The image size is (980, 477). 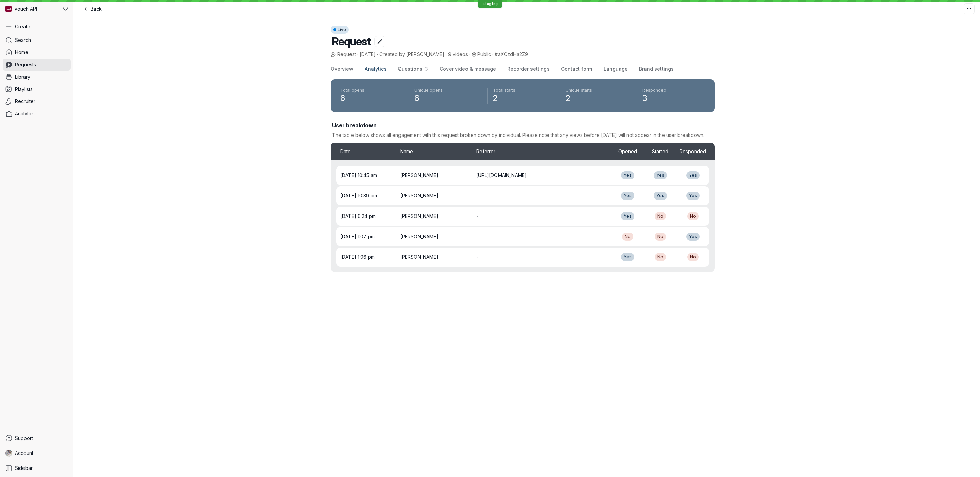 I want to click on span: Live, so click(x=341, y=29).